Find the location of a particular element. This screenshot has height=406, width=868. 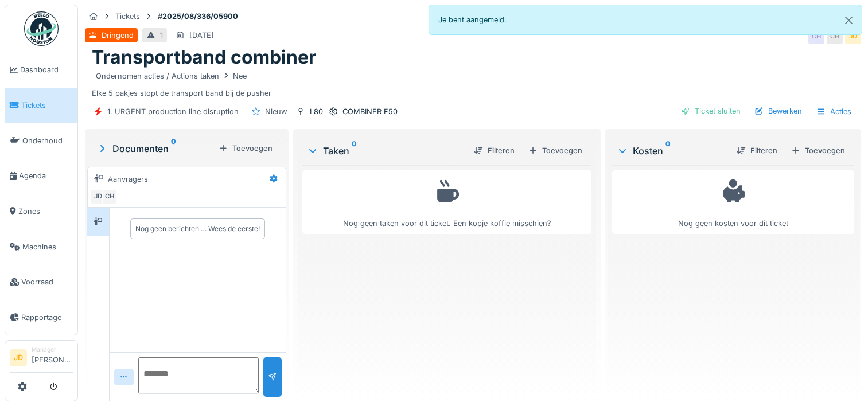

h1: Transportband combiner is located at coordinates (204, 57).